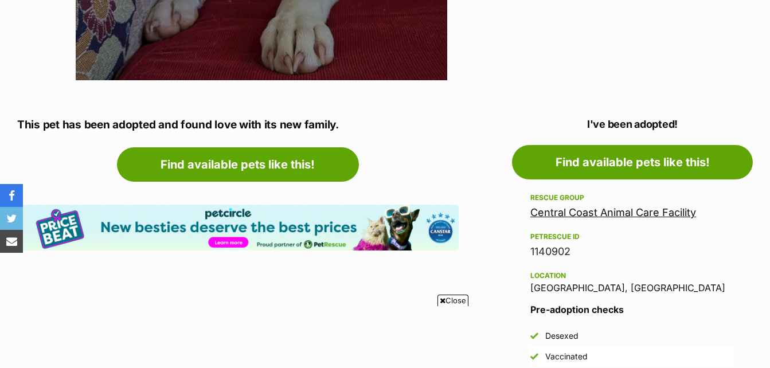  Describe the element at coordinates (633, 310) in the screenshot. I see `h3: Pre-adoption checks` at that location.